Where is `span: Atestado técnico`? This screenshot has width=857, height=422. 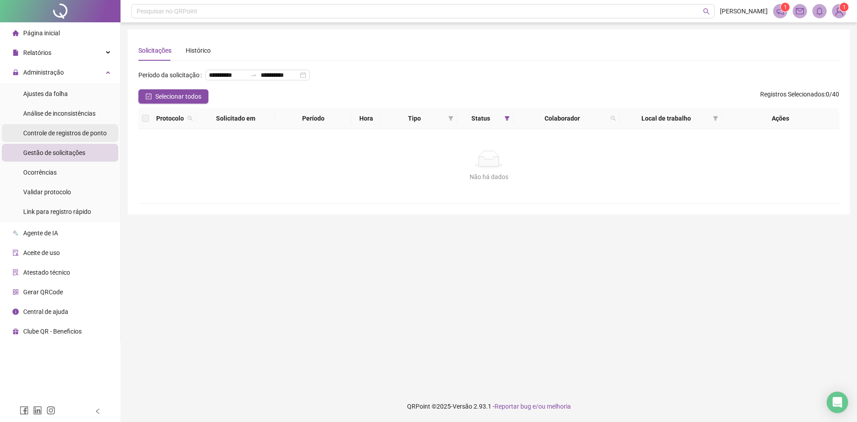
span: Atestado técnico is located at coordinates (46, 272).